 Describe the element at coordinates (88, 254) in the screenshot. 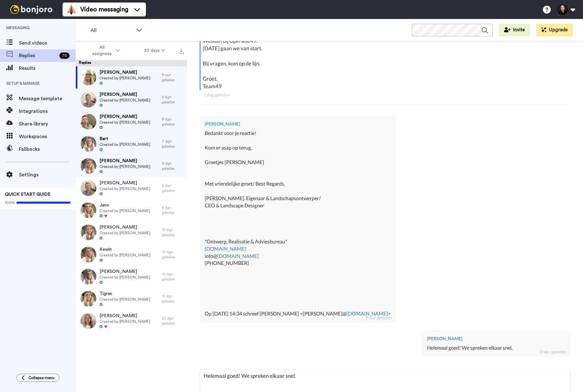

I see `img: 1b5b3fef-1eca-41ee-80a9-9ba47bdefb70-thumb.jpg` at that location.